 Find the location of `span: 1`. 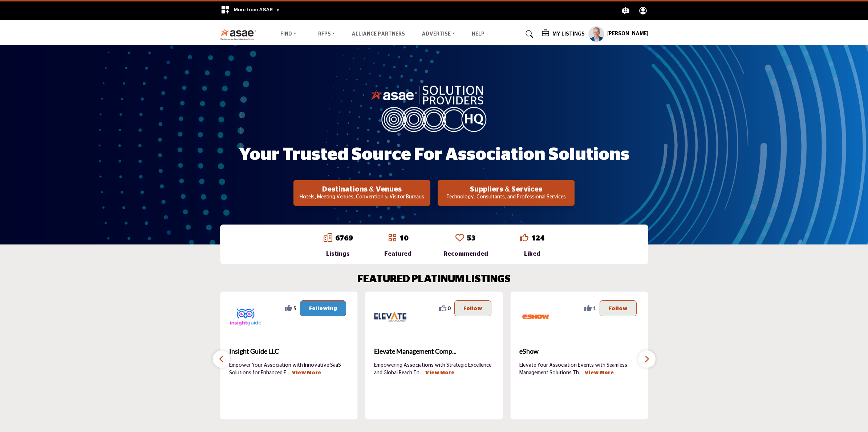

span: 1 is located at coordinates (594, 308).